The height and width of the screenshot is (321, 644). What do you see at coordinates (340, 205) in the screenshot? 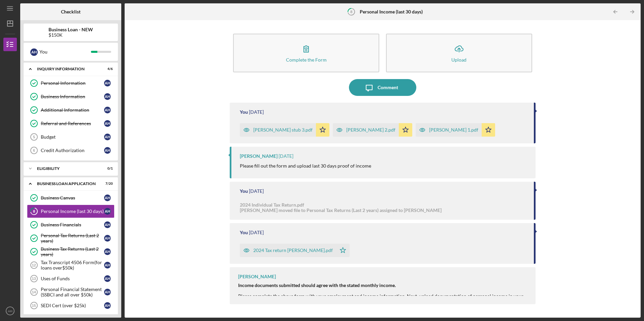
I see `div: 2024 Individual Tax Return.pdf` at bounding box center [340, 205].